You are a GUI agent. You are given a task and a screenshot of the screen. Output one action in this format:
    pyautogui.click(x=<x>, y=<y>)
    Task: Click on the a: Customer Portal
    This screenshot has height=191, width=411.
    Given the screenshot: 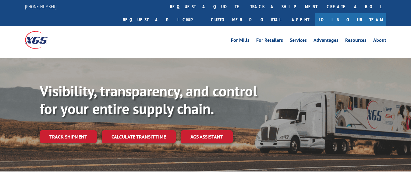 What is the action you would take?
    pyautogui.click(x=246, y=19)
    